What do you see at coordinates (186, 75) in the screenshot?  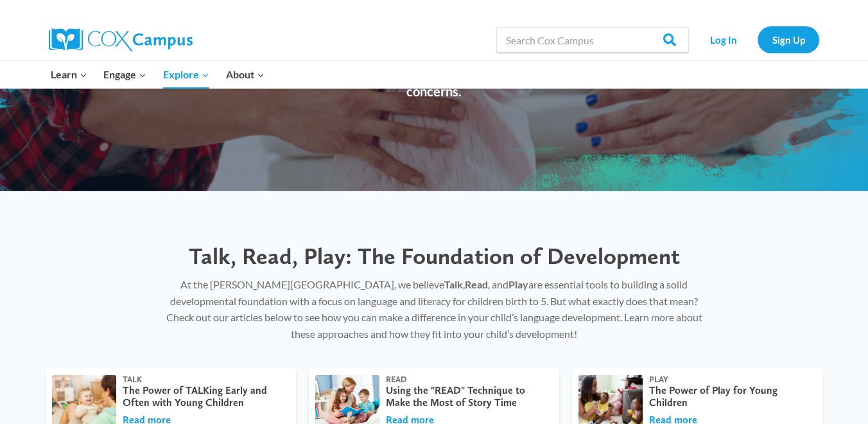 I see `button: Child menu of Explore` at bounding box center [186, 75].